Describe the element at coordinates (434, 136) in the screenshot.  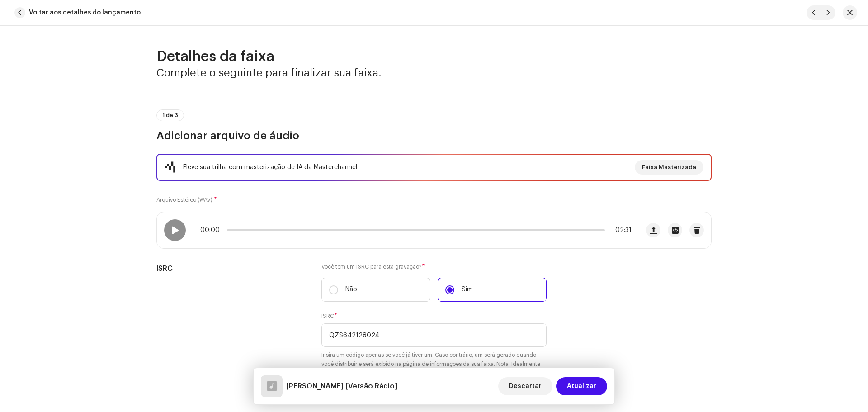
I see `h3: Adicionar arquivo de áudio` at that location.